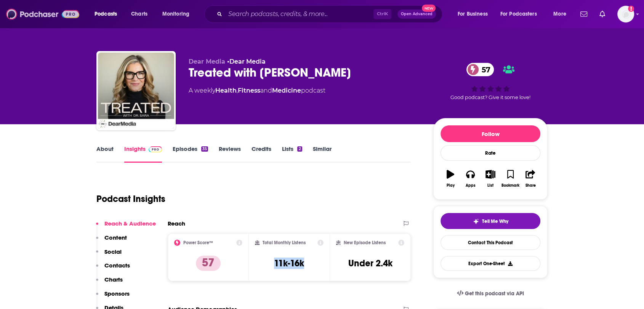  I want to click on h3: 11k-16k, so click(289, 264).